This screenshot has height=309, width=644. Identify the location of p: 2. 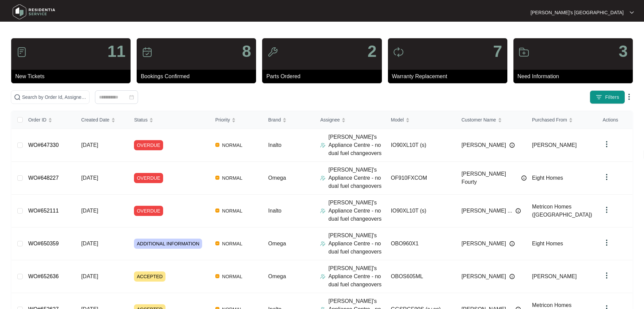
(372, 51).